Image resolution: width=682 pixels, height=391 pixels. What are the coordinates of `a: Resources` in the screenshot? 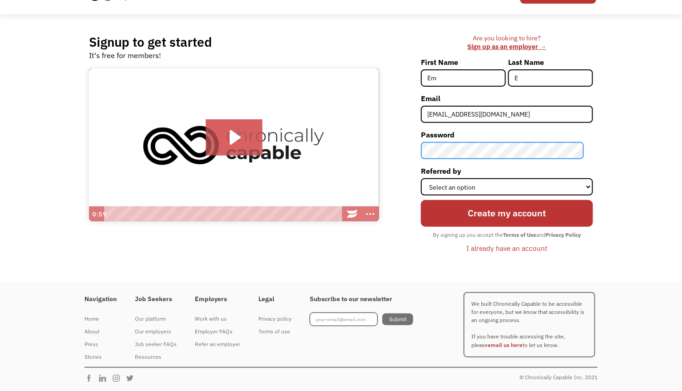 It's located at (156, 357).